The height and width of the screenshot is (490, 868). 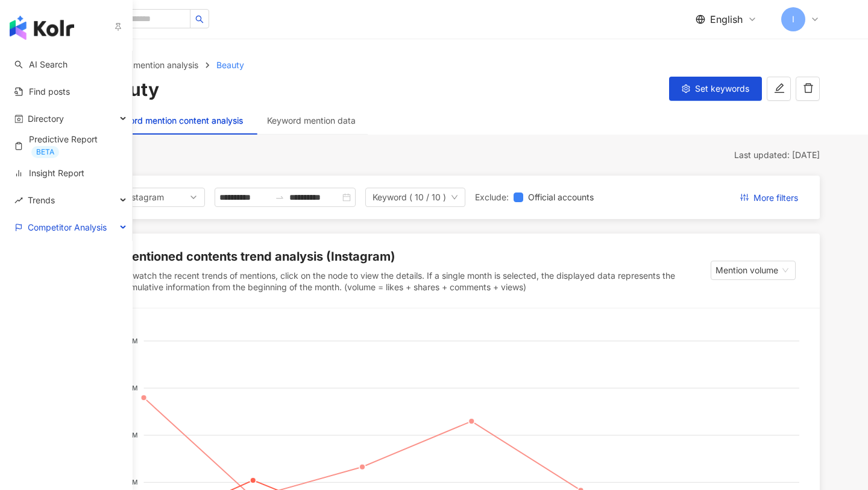 What do you see at coordinates (808, 88) in the screenshot?
I see `span: delete` at bounding box center [808, 88].